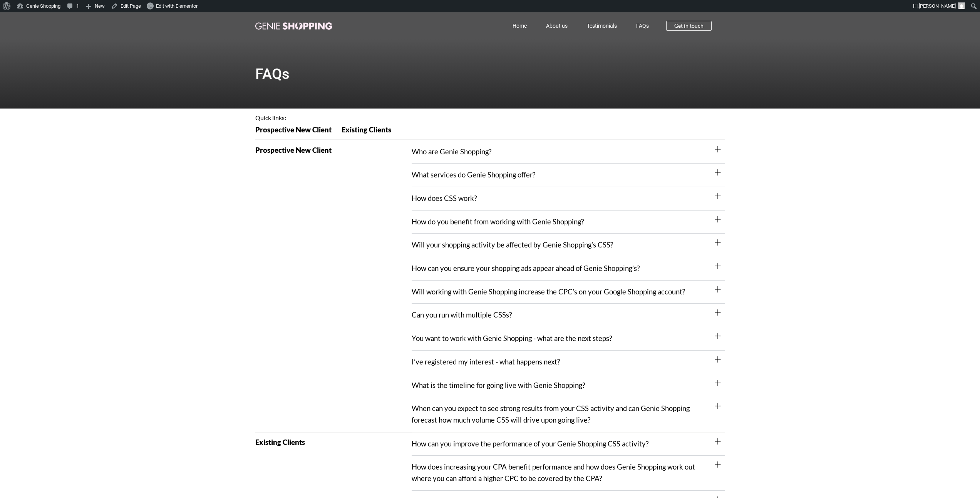  I want to click on a: How do you benefit from working with Genie Shopping?, so click(497, 222).